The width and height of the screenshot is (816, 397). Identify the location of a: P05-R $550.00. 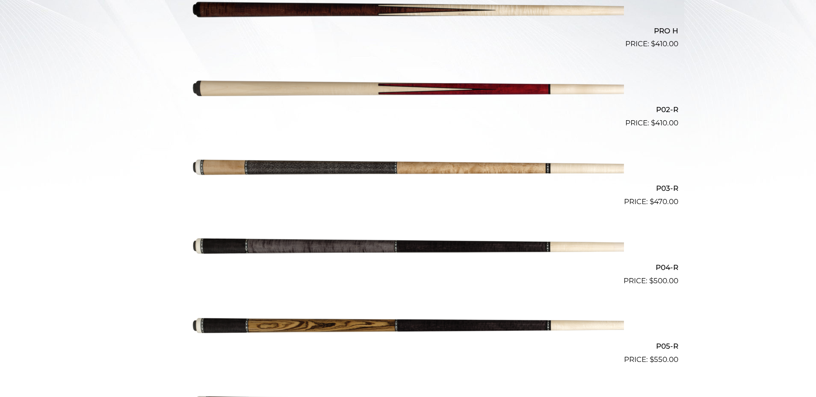
(408, 328).